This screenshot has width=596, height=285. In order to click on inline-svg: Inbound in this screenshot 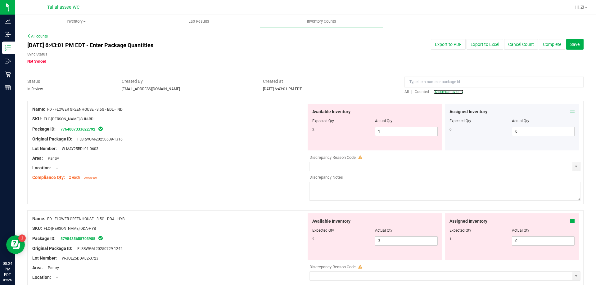, I will do `click(8, 34)`.